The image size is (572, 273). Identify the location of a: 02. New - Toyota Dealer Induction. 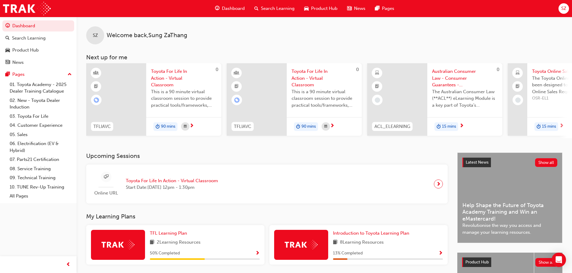
(41, 104).